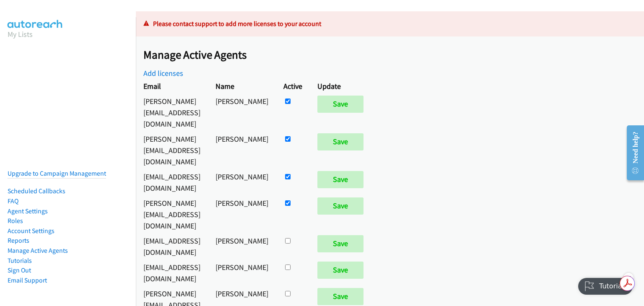  What do you see at coordinates (163, 73) in the screenshot?
I see `a: Add licenses` at bounding box center [163, 73].